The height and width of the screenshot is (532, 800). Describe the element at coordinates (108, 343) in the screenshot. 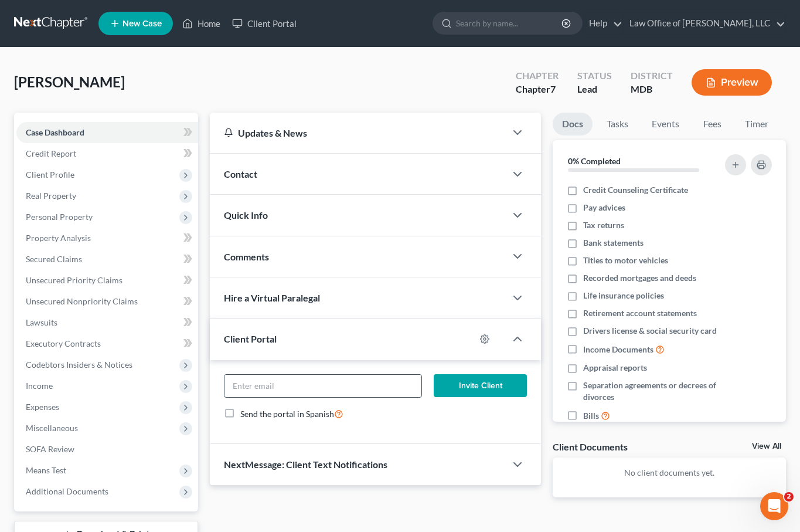

I see `a: Executory Contracts` at that location.